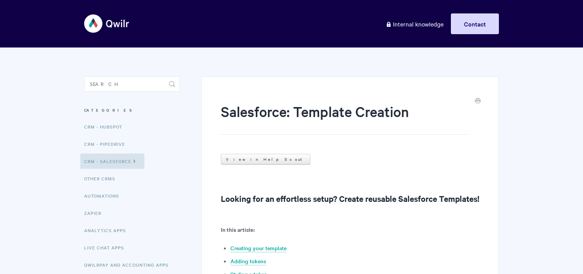  I want to click on h3: Categories, so click(132, 110).